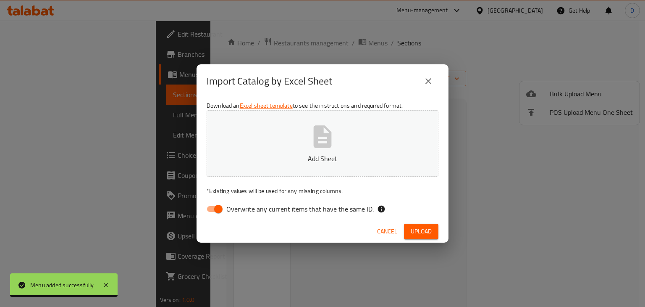 The width and height of the screenshot is (645, 307). Describe the element at coordinates (269, 81) in the screenshot. I see `h2: Import Catalog by Excel Sheet` at that location.